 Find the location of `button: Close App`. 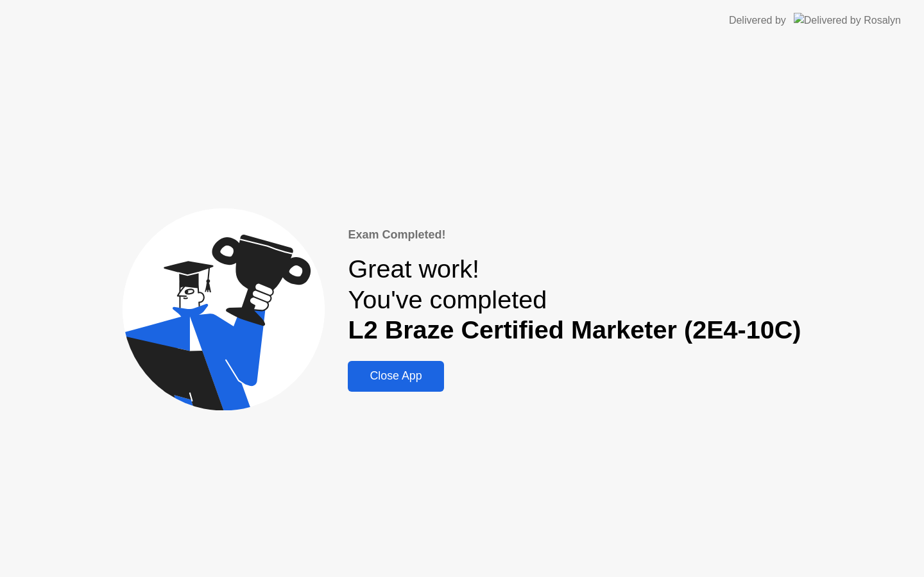

button: Close App is located at coordinates (396, 376).